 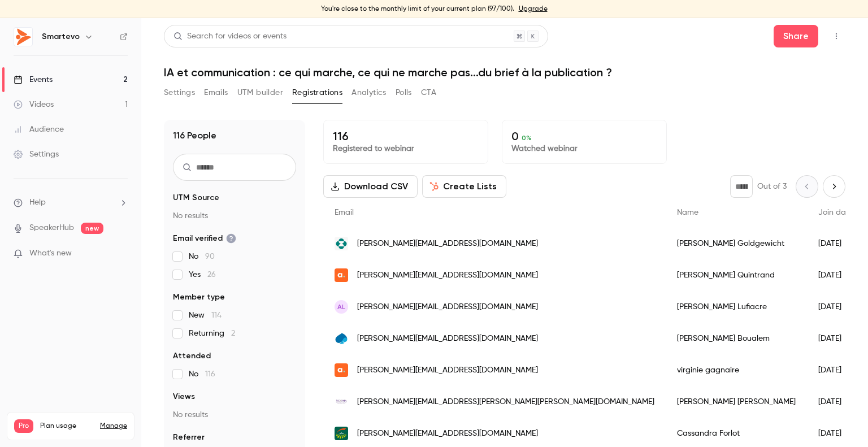 What do you see at coordinates (406, 148) in the screenshot?
I see `p: Registered to webinar` at bounding box center [406, 148].